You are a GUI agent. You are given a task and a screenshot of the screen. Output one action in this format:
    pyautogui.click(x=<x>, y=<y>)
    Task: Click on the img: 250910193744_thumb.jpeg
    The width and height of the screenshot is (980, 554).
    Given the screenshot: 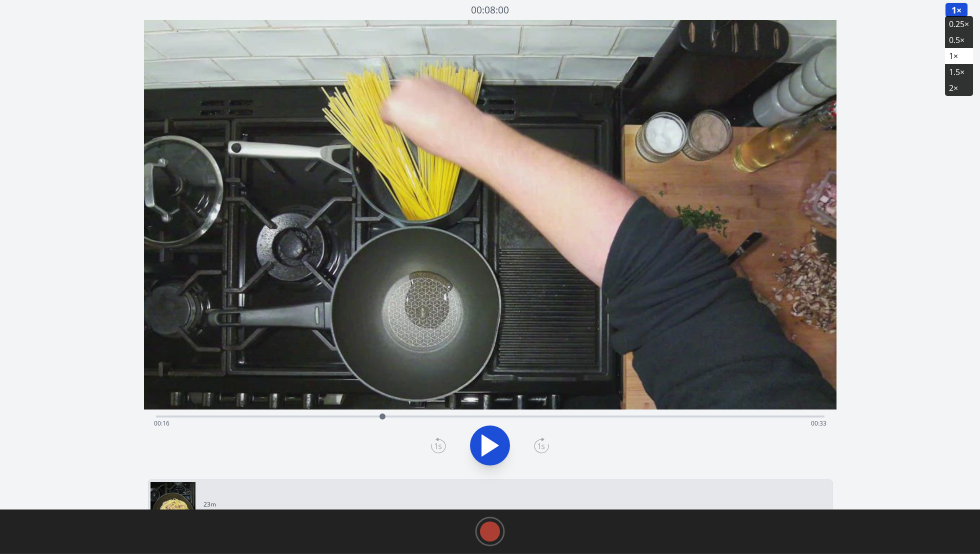 What is the action you would take?
    pyautogui.click(x=173, y=505)
    